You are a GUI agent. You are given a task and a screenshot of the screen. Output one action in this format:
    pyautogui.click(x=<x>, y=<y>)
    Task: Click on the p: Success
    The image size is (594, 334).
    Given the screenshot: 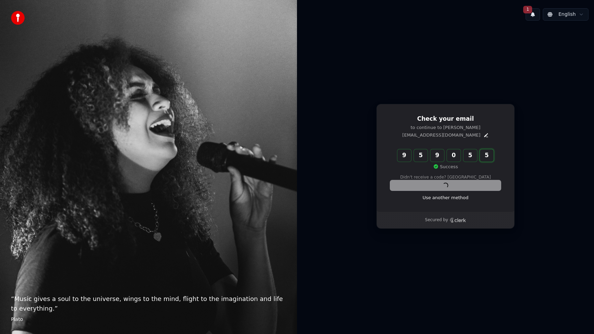 What is the action you would take?
    pyautogui.click(x=445, y=167)
    